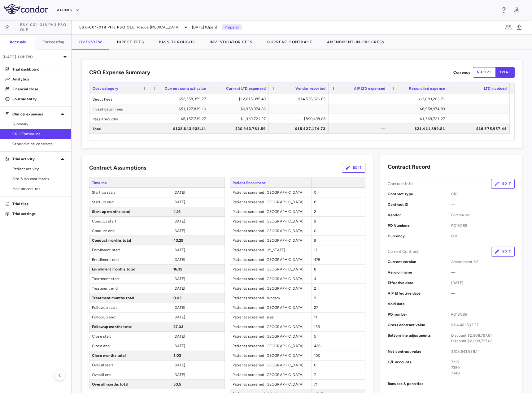  What do you see at coordinates (482, 262) in the screenshot?
I see `span: Amendment #2` at bounding box center [482, 262].